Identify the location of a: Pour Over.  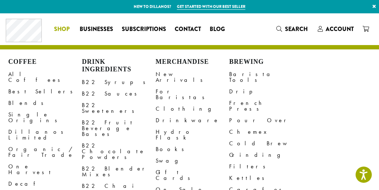
(266, 120).